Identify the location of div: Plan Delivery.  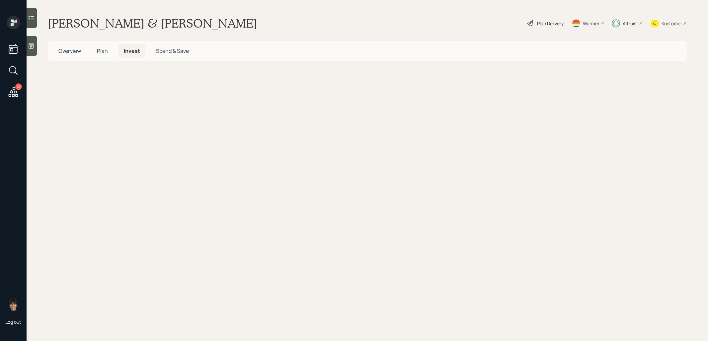
(551, 23).